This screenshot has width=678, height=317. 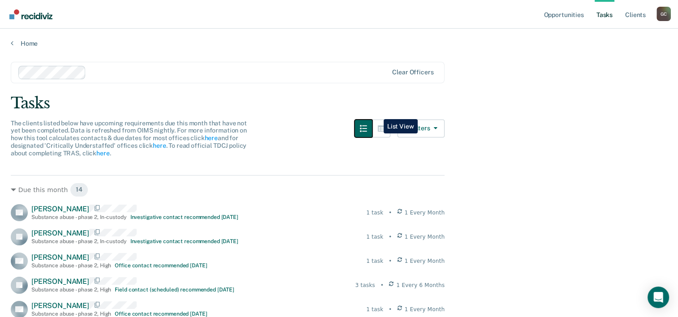 I want to click on button: Filters, so click(x=421, y=129).